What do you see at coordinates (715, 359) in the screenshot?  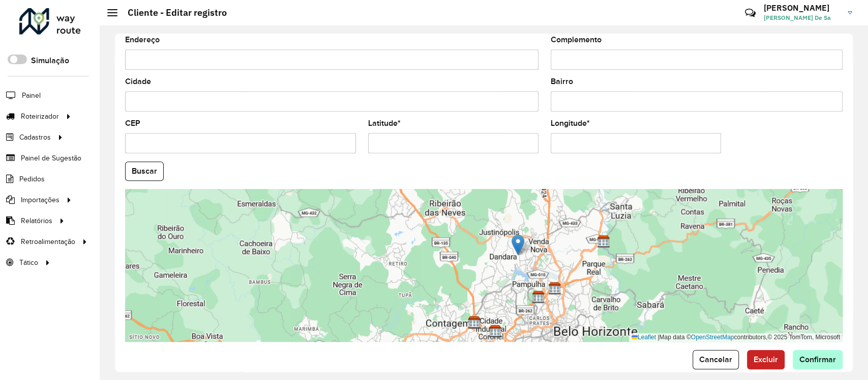 I see `span: Cancelar` at bounding box center [715, 359].